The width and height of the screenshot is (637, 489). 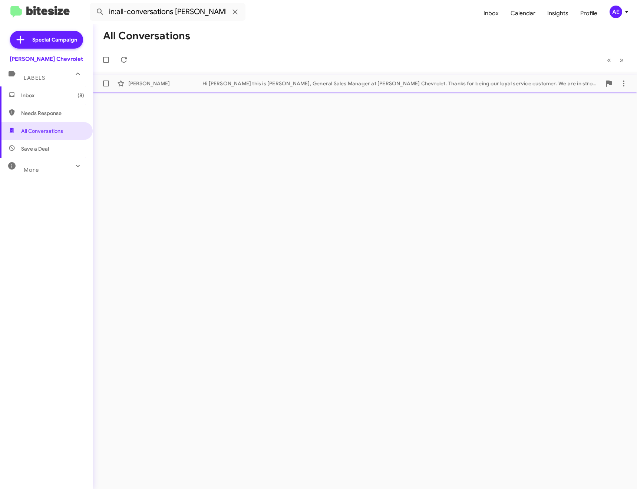 I want to click on h1: All Conversations, so click(x=146, y=36).